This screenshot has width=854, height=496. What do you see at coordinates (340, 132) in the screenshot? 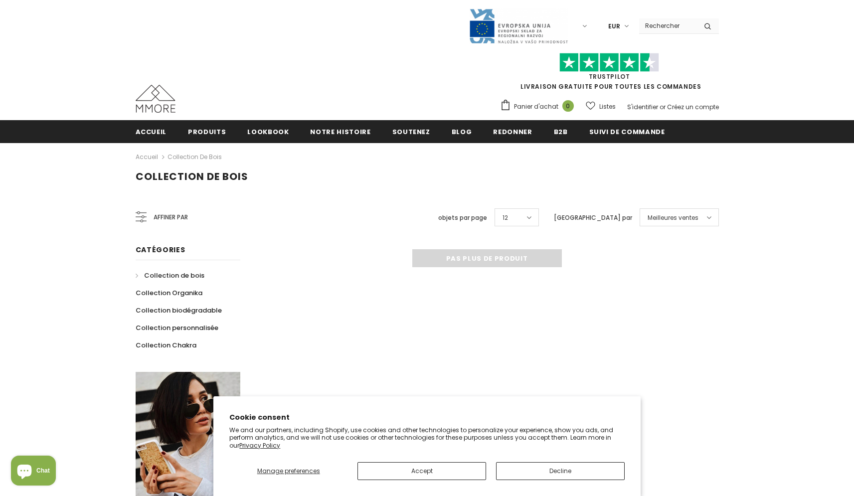
I see `span: Notre histoire` at bounding box center [340, 132].